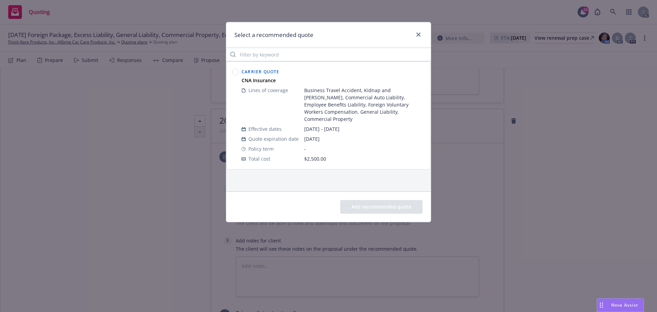  I want to click on div: Drag to move, so click(602, 305).